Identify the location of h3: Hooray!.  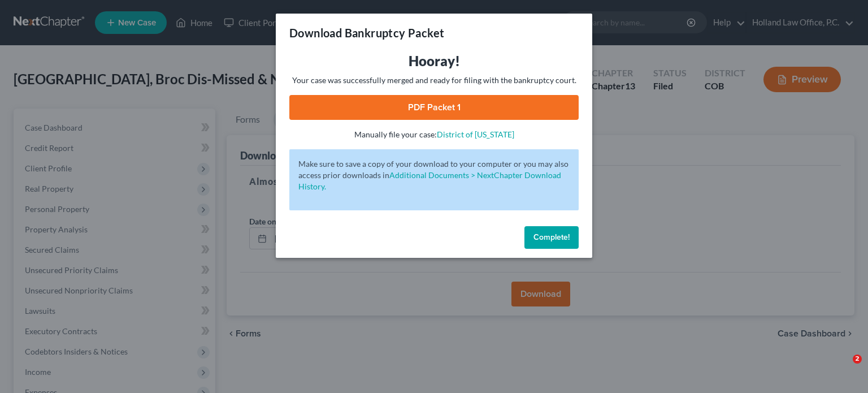
(434, 61).